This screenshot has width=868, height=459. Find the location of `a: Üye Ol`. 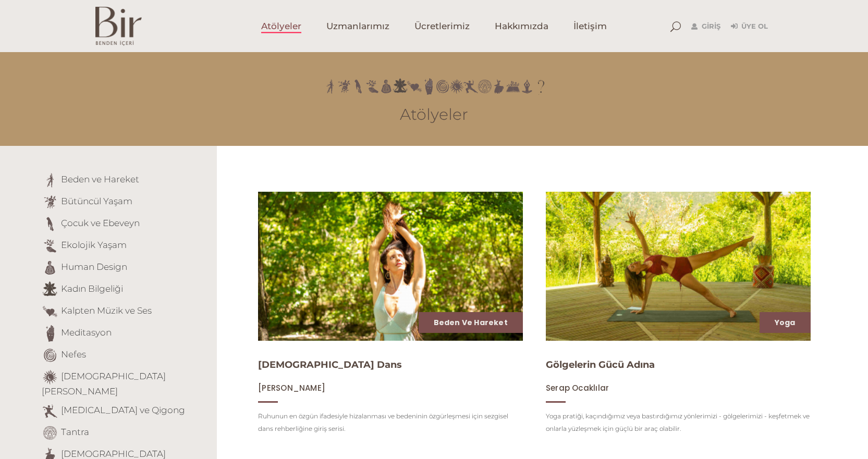

a: Üye Ol is located at coordinates (749, 27).